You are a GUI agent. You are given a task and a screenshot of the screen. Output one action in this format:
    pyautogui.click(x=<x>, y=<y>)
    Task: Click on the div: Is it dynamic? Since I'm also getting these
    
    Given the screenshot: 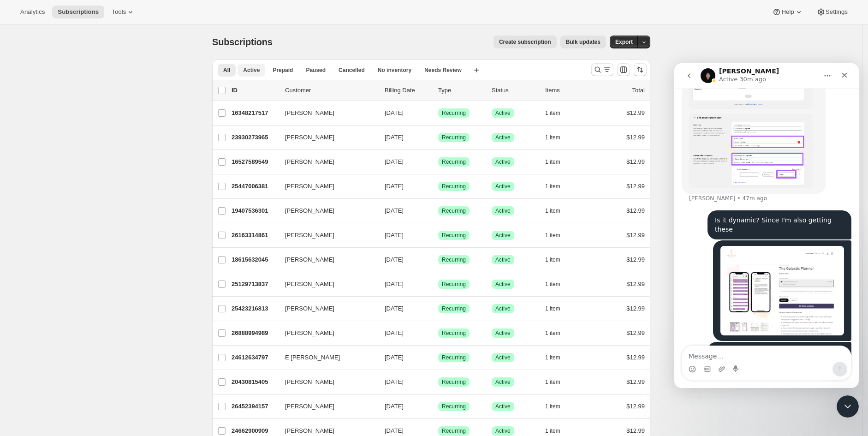 What is the action you would take?
    pyautogui.click(x=105, y=161)
    